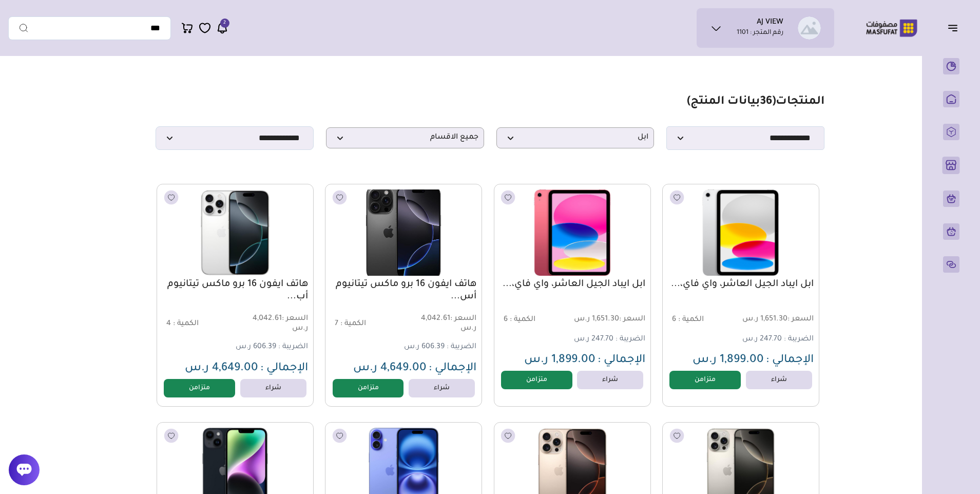 The image size is (980, 494). I want to click on p: جميع الاقسام, so click(405, 137).